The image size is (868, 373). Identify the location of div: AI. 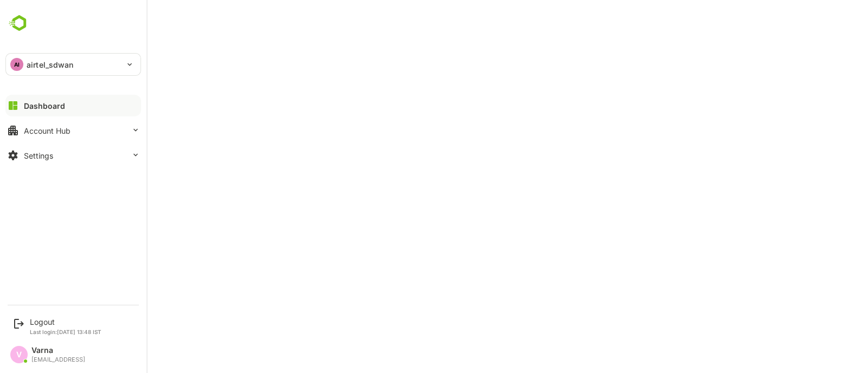
(17, 64).